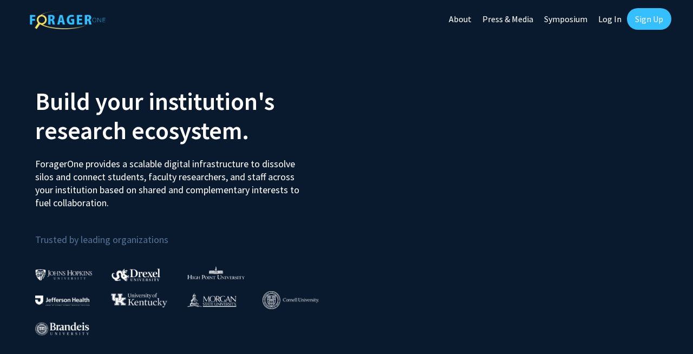  Describe the element at coordinates (212, 300) in the screenshot. I see `img: Morgan State University` at that location.